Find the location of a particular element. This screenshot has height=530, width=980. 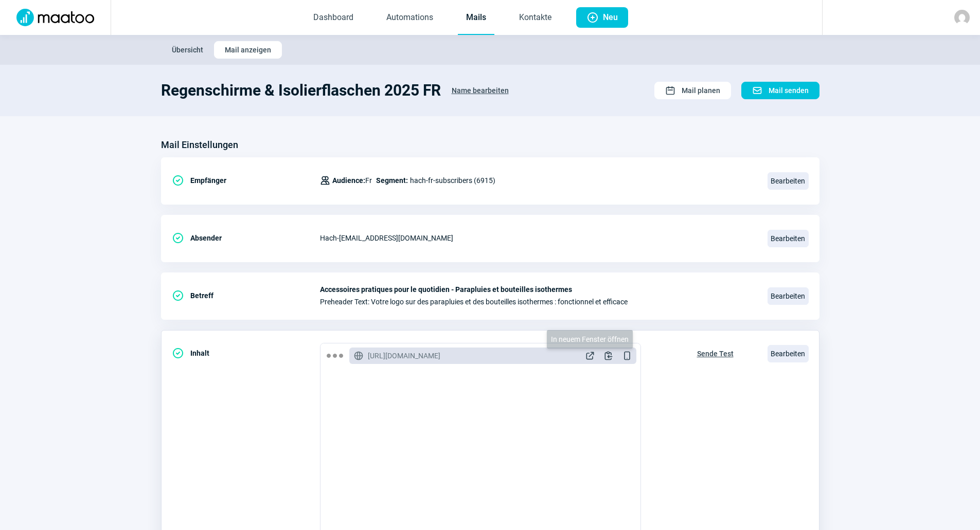

div: Empfänger is located at coordinates (246, 180).